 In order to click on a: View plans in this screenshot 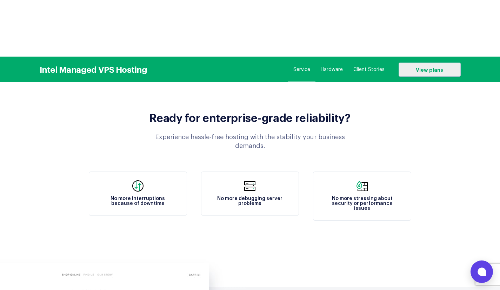, I will do `click(430, 69)`.